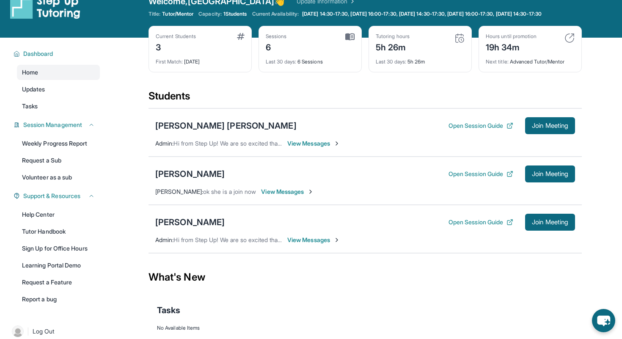 The height and width of the screenshot is (339, 622). Describe the element at coordinates (58, 143) in the screenshot. I see `a: Weekly Progress Report` at that location.